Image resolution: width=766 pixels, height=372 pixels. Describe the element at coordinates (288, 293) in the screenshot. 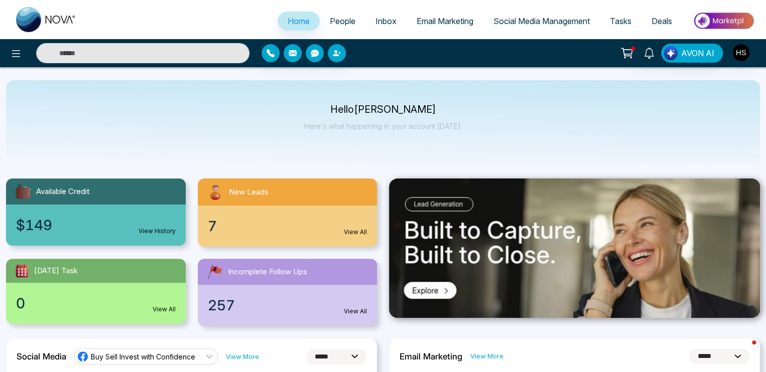

I see `a: Incomplete Follow Ups257View All` at that location.